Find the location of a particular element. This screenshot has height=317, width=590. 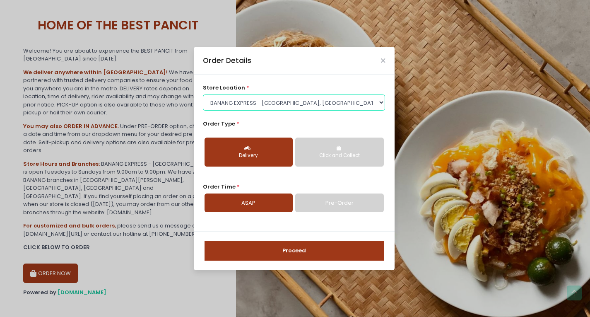

button: Close is located at coordinates (383, 60).